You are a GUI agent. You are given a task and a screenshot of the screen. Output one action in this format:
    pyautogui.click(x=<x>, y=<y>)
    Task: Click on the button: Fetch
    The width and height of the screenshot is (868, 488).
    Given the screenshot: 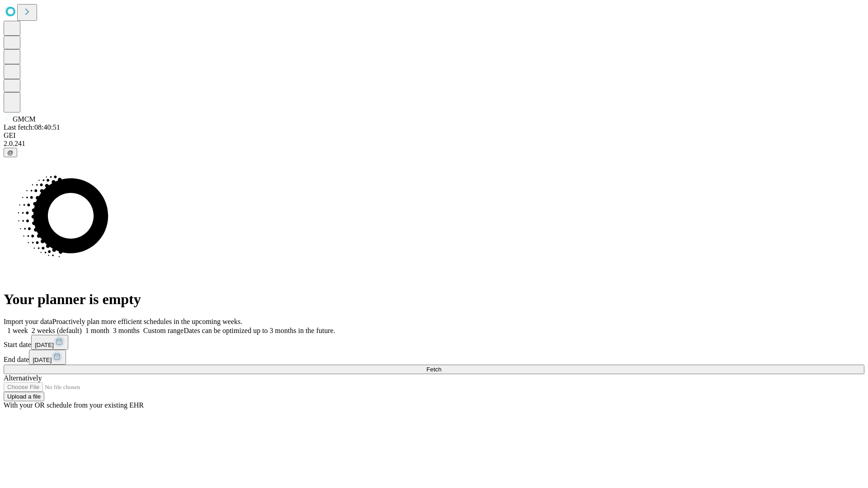 What is the action you would take?
    pyautogui.click(x=434, y=369)
    